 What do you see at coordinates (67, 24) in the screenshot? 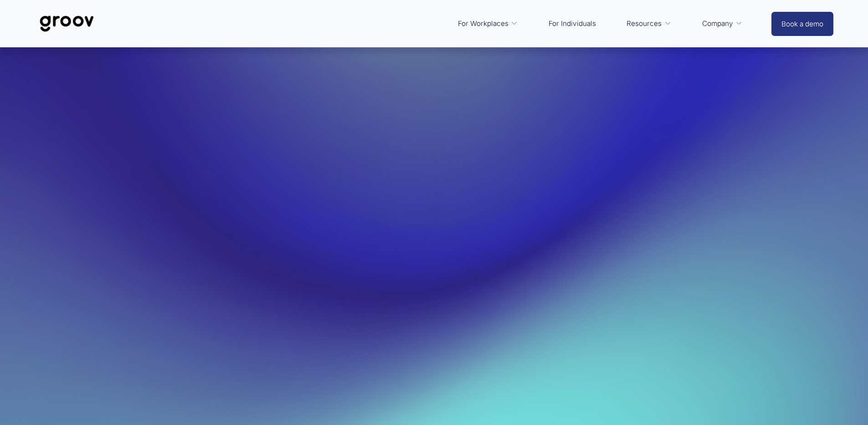
I see `img: Groov | Workplace Science Platform | Unlock Performance | Drive Results` at bounding box center [67, 24].